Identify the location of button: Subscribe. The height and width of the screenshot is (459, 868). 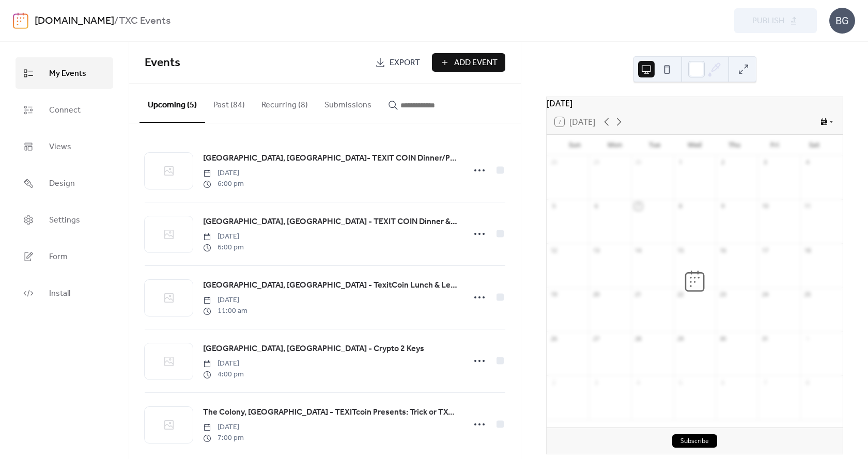
(694, 441).